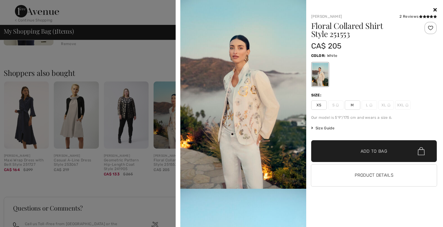 Image resolution: width=443 pixels, height=227 pixels. Describe the element at coordinates (374, 151) in the screenshot. I see `button: Add to Bag` at that location.